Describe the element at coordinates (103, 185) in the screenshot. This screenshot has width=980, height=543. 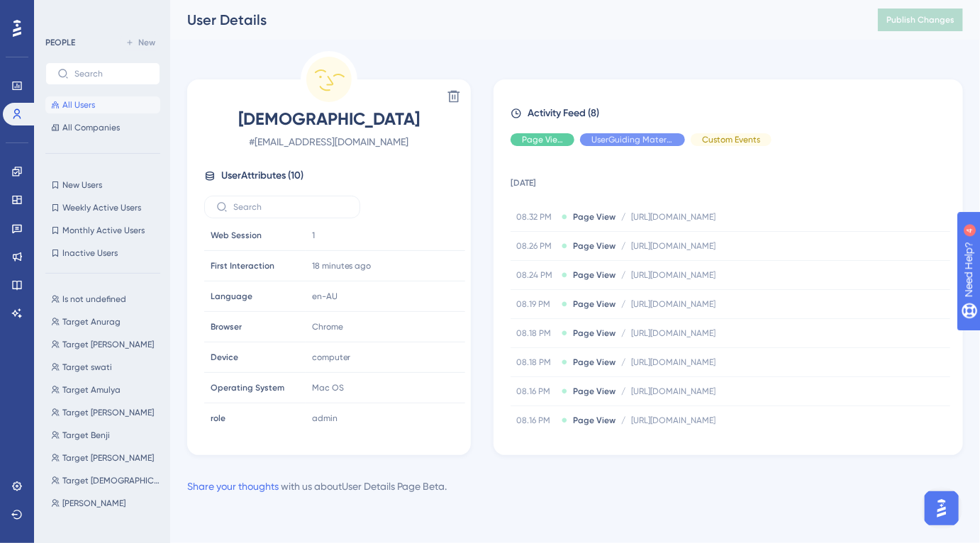
I see `button: New Users` at that location.